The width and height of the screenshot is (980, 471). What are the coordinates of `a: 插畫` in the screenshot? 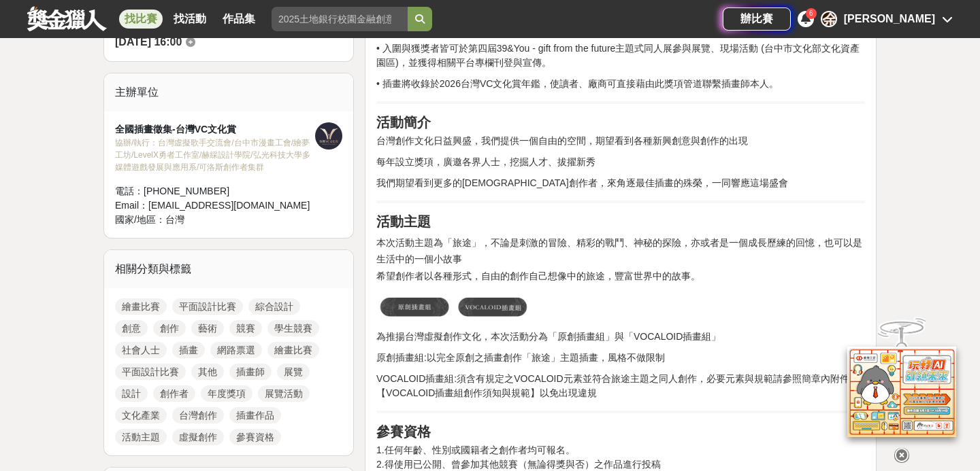 It's located at (188, 350).